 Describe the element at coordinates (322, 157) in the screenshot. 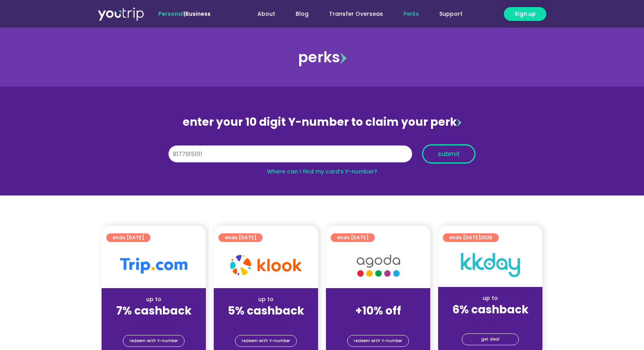

I see `form: Y Number` at that location.